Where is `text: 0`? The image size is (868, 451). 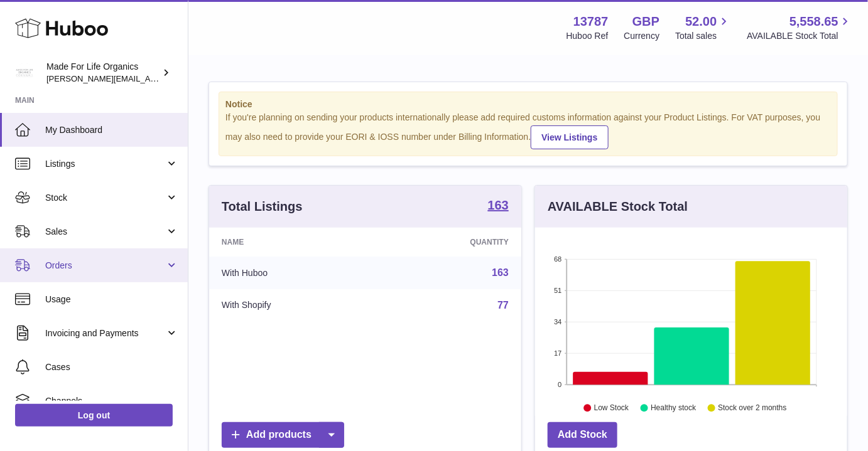 text: 0 is located at coordinates (559, 385).